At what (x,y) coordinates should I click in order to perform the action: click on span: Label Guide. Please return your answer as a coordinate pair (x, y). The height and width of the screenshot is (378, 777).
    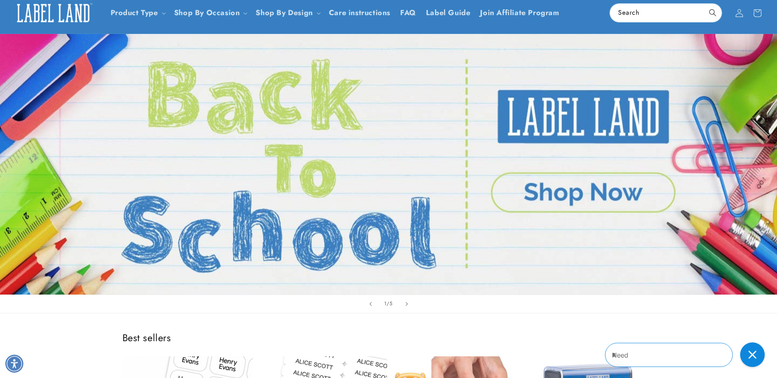
    Looking at the image, I should click on (448, 13).